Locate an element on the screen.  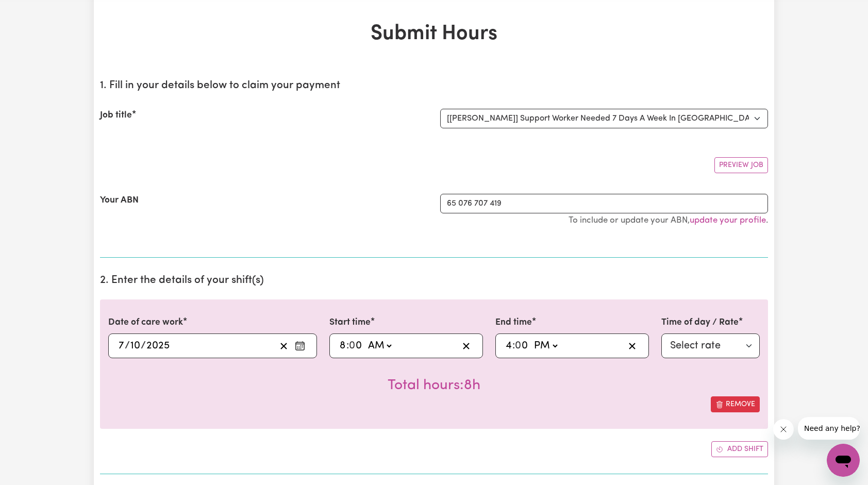
label: Start time is located at coordinates (350, 323).